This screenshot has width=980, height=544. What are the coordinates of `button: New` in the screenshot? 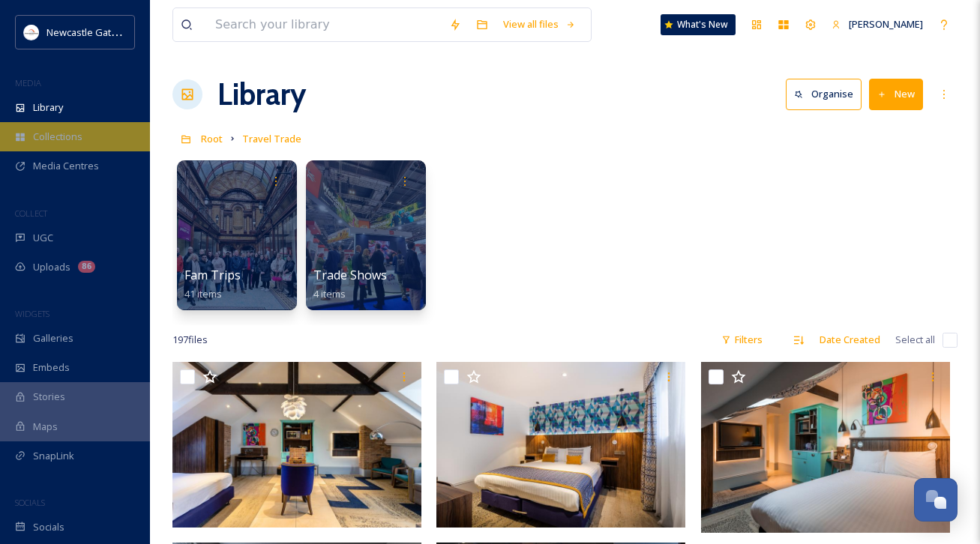 It's located at (896, 94).